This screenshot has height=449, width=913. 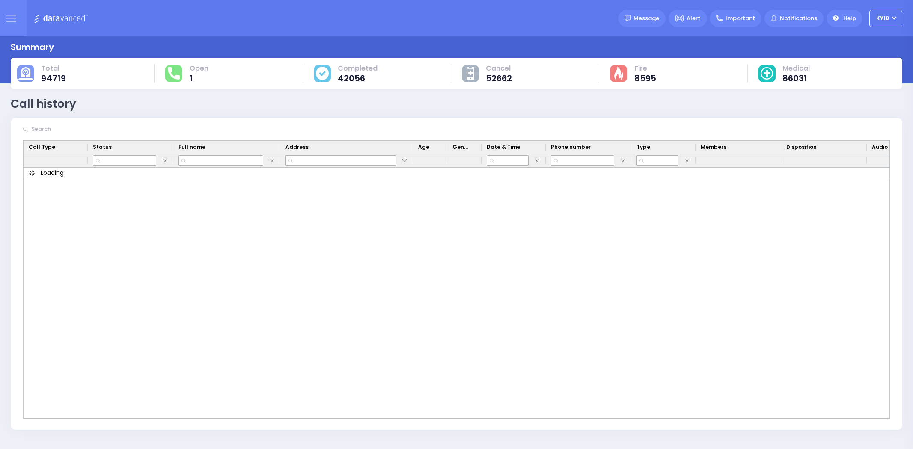 What do you see at coordinates (43, 104) in the screenshot?
I see `div: Call history` at bounding box center [43, 104].